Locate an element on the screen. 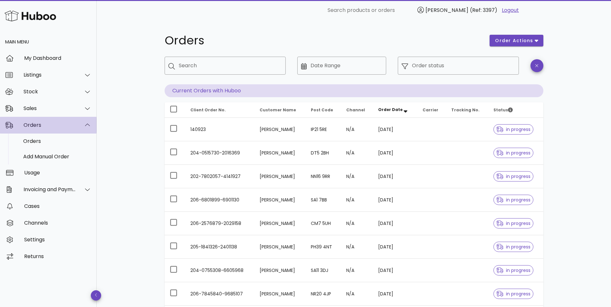  td: 140923 is located at coordinates (220, 129).